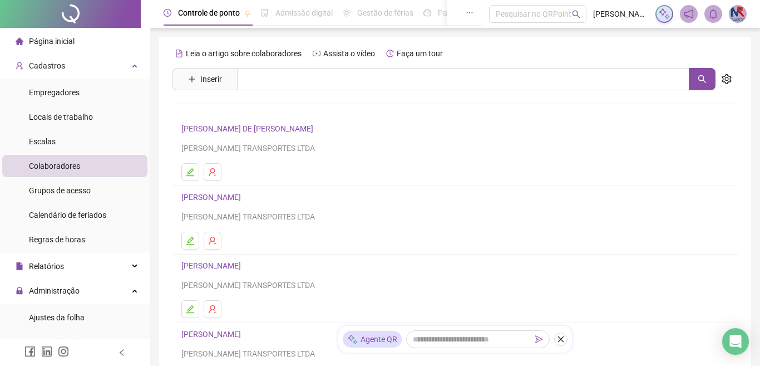 The width and height of the screenshot is (760, 366). What do you see at coordinates (738, 14) in the screenshot?
I see `img: 88281` at bounding box center [738, 14].